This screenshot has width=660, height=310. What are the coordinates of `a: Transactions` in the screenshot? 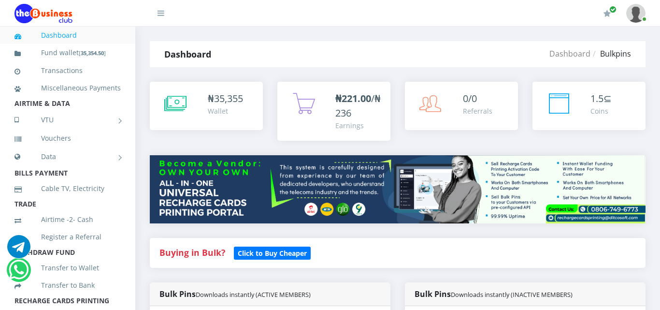 It's located at (68, 71).